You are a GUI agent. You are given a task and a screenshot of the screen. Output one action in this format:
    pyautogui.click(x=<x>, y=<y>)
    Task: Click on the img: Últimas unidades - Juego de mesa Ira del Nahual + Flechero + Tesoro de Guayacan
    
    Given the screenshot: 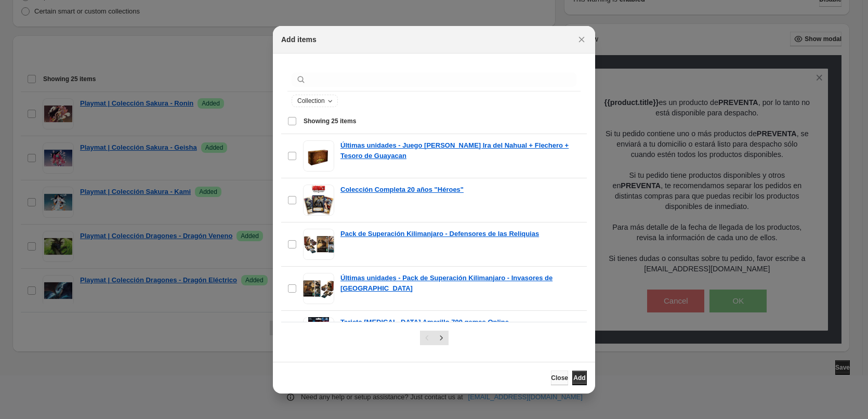 What is the action you would take?
    pyautogui.click(x=319, y=156)
    